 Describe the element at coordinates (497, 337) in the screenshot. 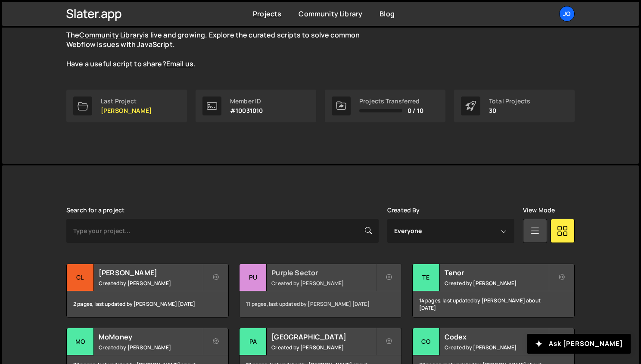

I see `h2: Codex` at that location.